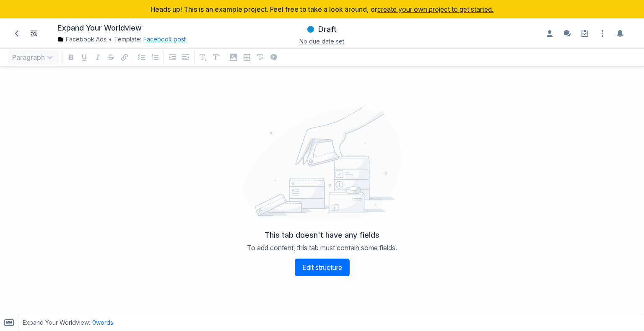  I want to click on a: Setup guide, so click(585, 33).